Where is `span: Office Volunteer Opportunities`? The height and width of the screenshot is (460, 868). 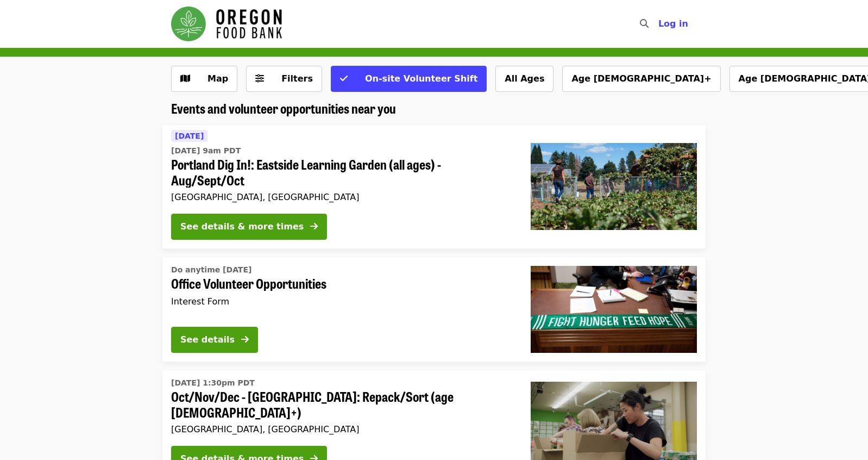 span: Office Volunteer Opportunities is located at coordinates (342, 283).